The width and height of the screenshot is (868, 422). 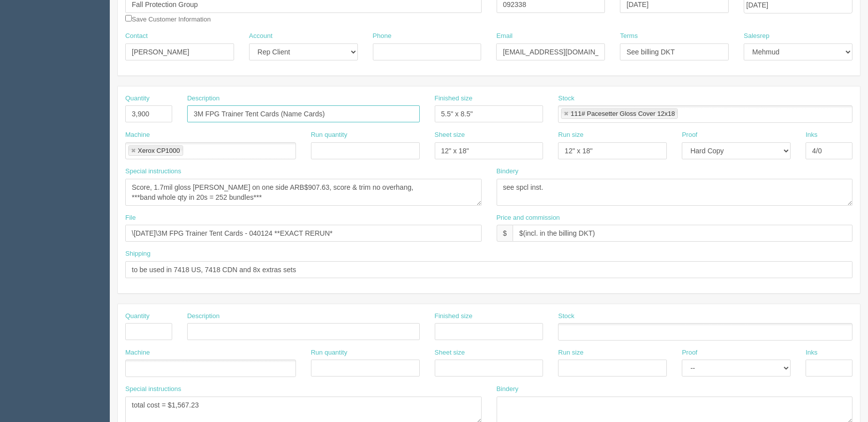 I want to click on div: 111# Pacesetter Gloss Cover 12x18, so click(x=622, y=113).